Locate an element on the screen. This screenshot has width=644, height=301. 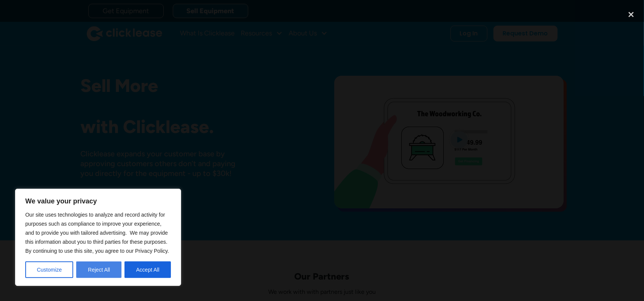
div: close lightbox is located at coordinates (631, 15).